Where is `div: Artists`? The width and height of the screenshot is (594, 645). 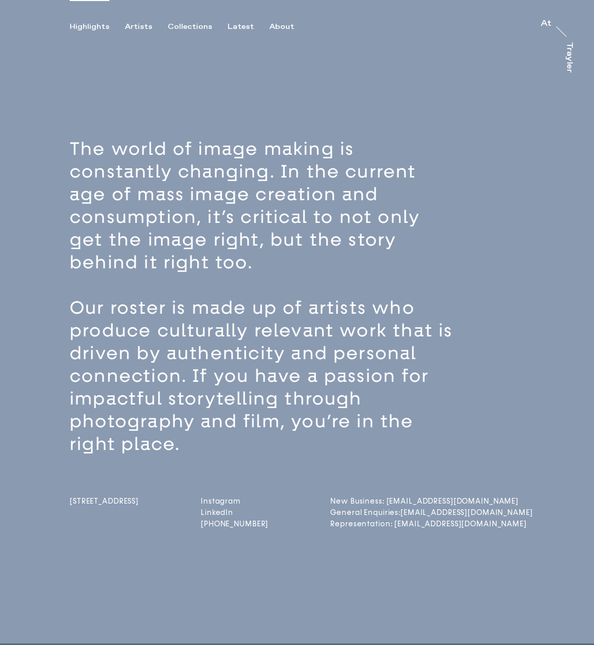
div: Artists is located at coordinates (138, 27).